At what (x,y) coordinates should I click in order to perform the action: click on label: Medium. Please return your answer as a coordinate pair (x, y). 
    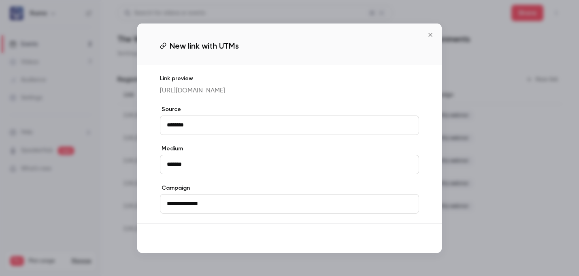
    Looking at the image, I should click on (290, 149).